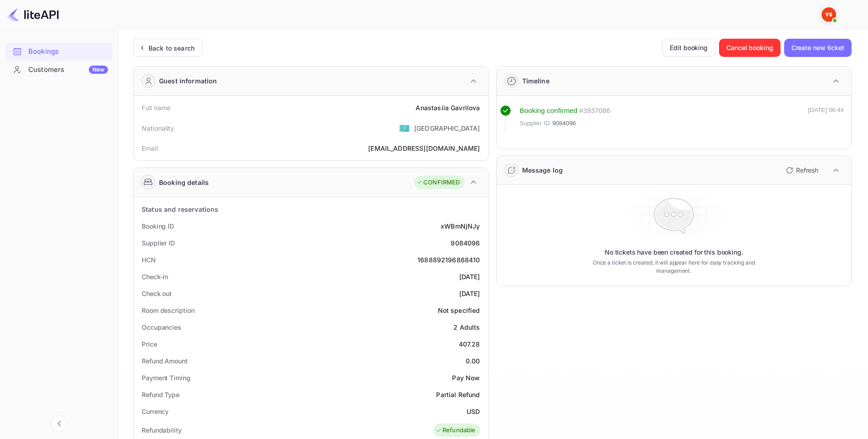  Describe the element at coordinates (405, 128) in the screenshot. I see `span: United States` at that location.